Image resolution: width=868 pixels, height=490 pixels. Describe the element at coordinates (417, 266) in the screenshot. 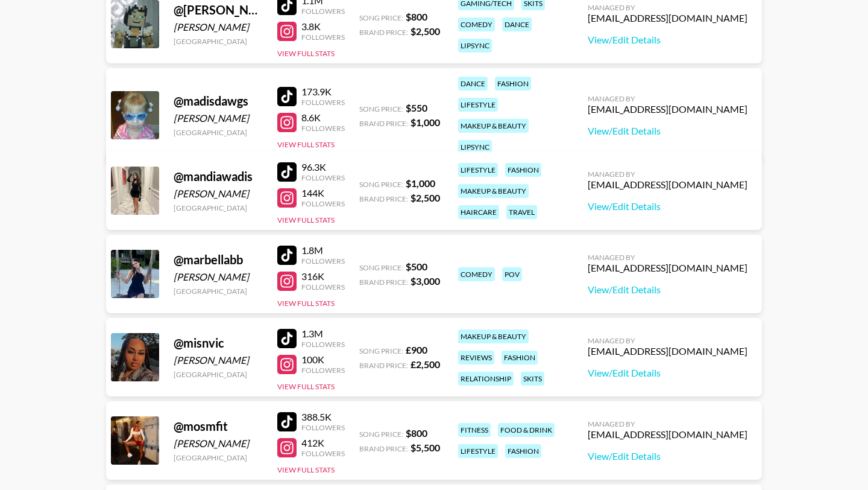

I see `strong: $ 500` at that location.